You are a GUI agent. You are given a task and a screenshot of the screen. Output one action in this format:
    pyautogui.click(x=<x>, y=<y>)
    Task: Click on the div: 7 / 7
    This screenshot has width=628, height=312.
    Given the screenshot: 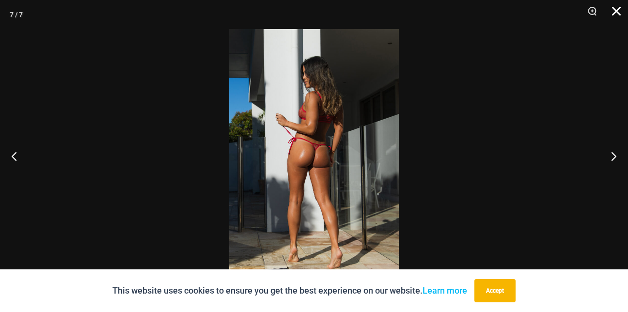 What is the action you would take?
    pyautogui.click(x=16, y=15)
    